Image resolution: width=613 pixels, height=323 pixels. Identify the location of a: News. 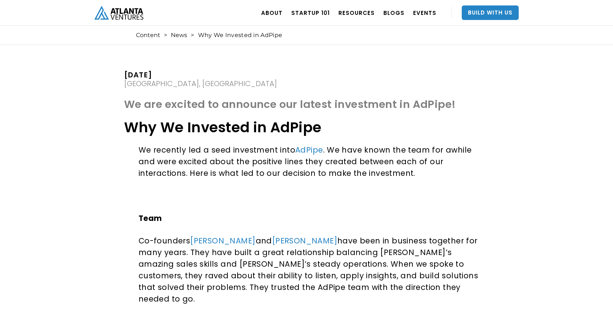
(179, 35).